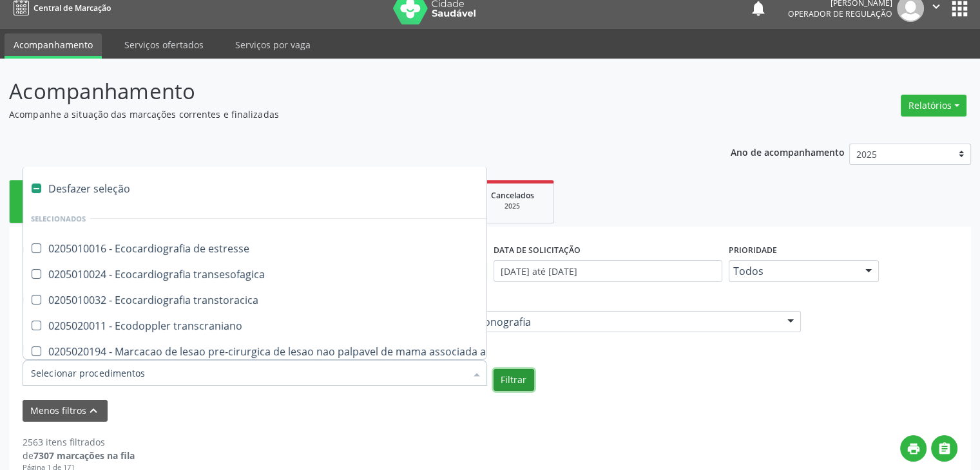 The height and width of the screenshot is (470, 980). What do you see at coordinates (163, 44) in the screenshot?
I see `a: Serviços ofertados` at bounding box center [163, 44].